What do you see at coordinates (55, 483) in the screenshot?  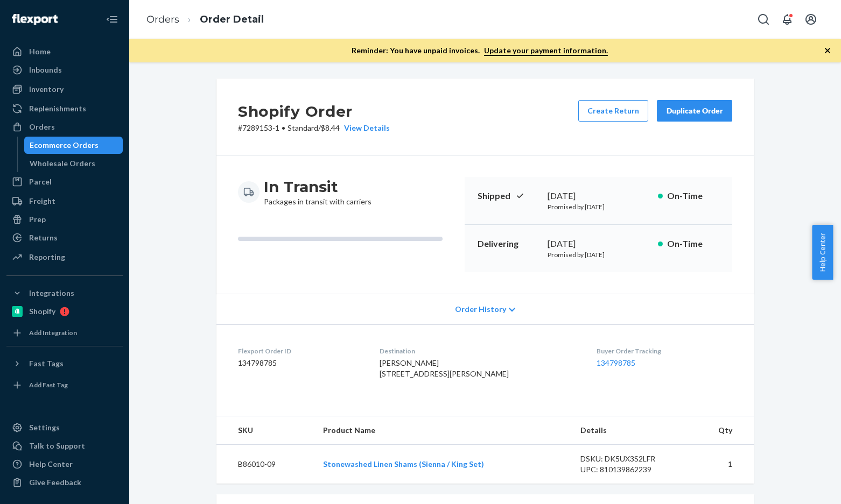 I see `div: Give Feedback` at bounding box center [55, 483].